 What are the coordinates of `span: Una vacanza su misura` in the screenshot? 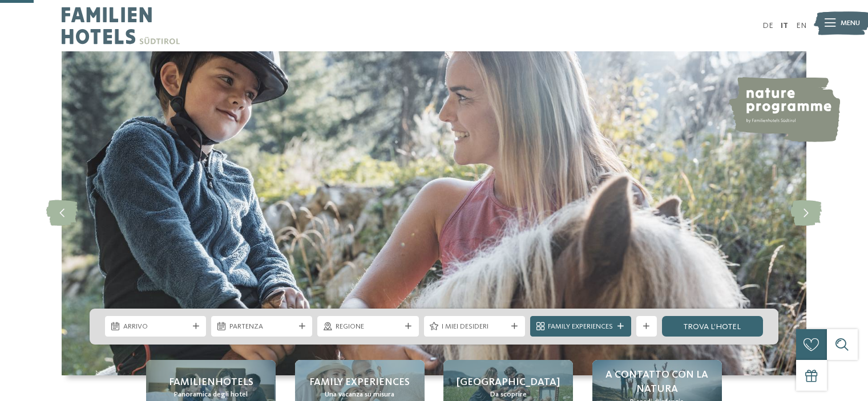 It's located at (359, 395).